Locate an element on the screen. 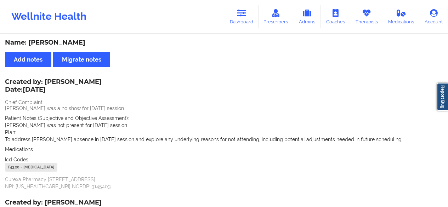 This screenshot has width=448, height=207. a: Prescribers is located at coordinates (276, 17).